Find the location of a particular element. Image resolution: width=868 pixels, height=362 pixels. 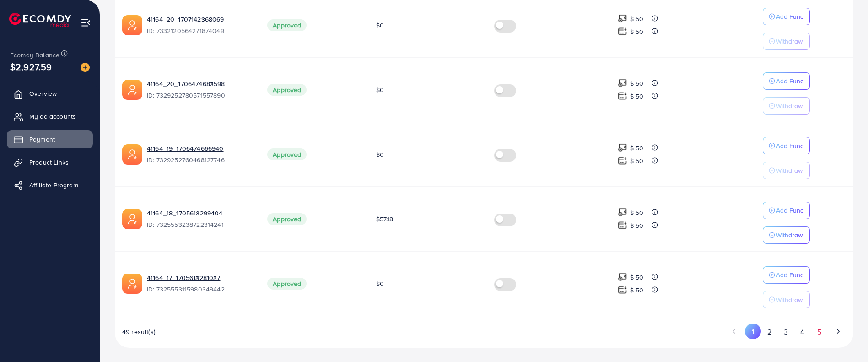

img: image is located at coordinates (85, 68).